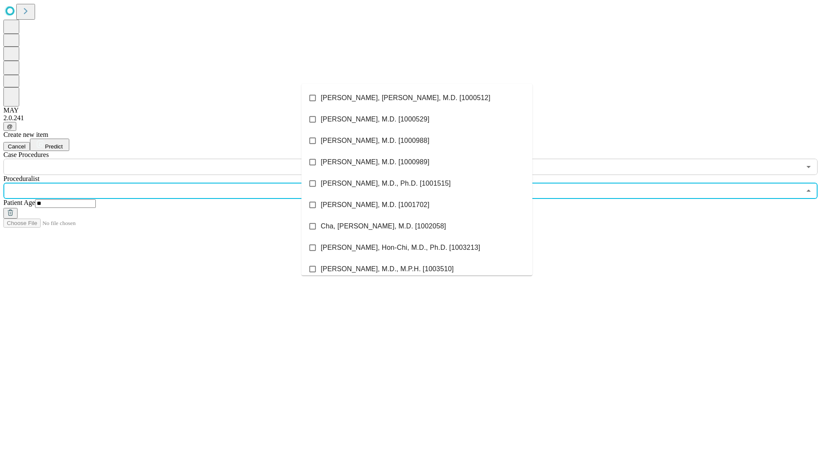  I want to click on span: Create new item, so click(26, 134).